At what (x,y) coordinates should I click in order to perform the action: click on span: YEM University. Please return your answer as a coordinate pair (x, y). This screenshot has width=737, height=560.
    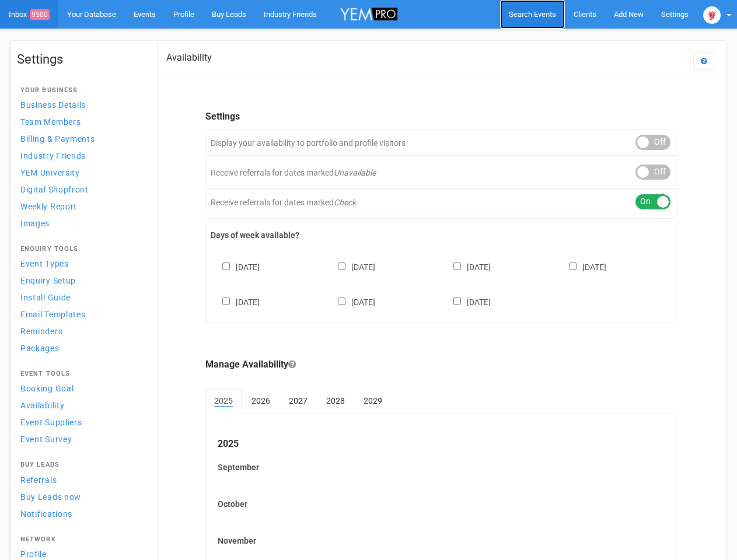
    Looking at the image, I should click on (50, 172).